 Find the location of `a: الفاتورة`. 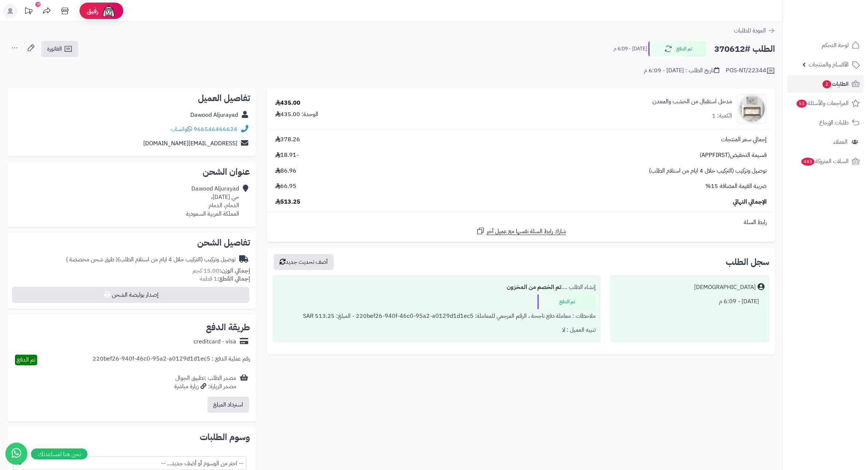

a: الفاتورة is located at coordinates (60, 49).